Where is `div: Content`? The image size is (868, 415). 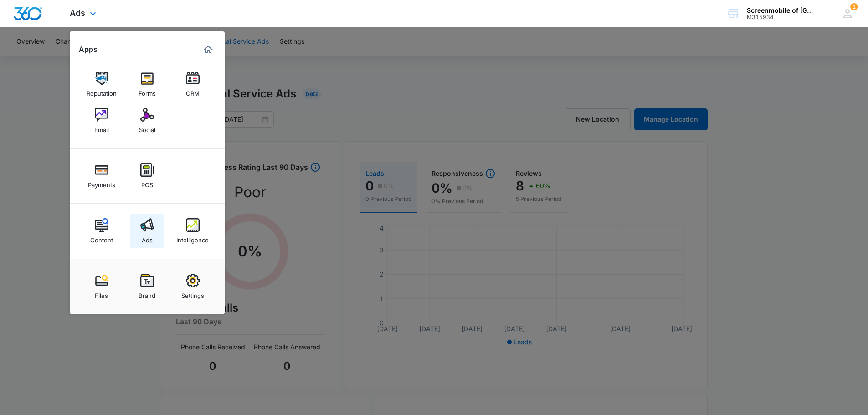
div: Content is located at coordinates (101, 238).